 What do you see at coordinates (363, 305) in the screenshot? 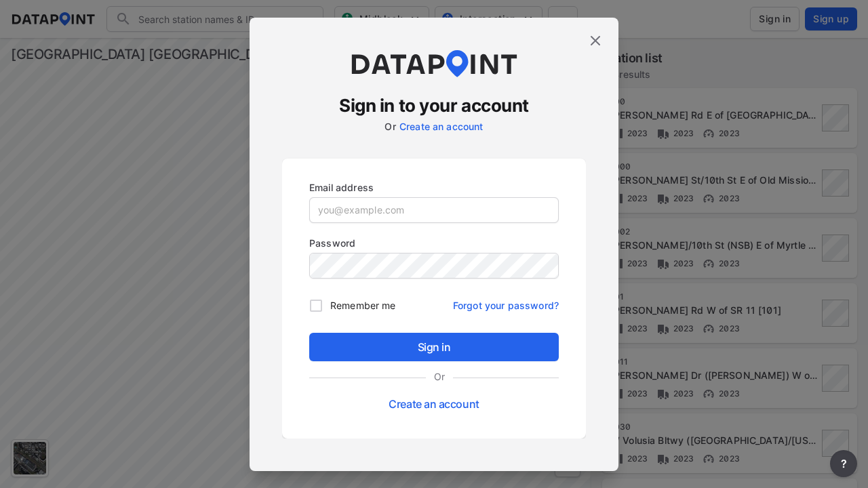
I see `span: Remember me` at bounding box center [363, 305].